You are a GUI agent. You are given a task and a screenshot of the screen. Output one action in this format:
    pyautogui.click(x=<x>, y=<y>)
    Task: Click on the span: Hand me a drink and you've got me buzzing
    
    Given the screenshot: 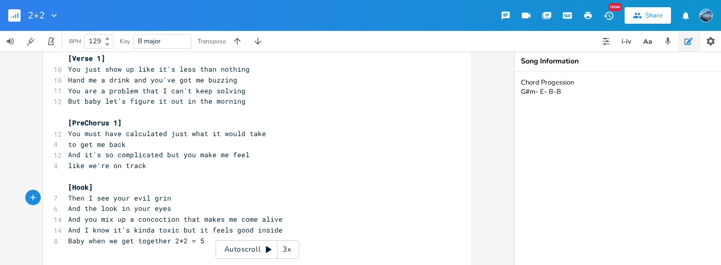 What is the action you would take?
    pyautogui.click(x=153, y=80)
    